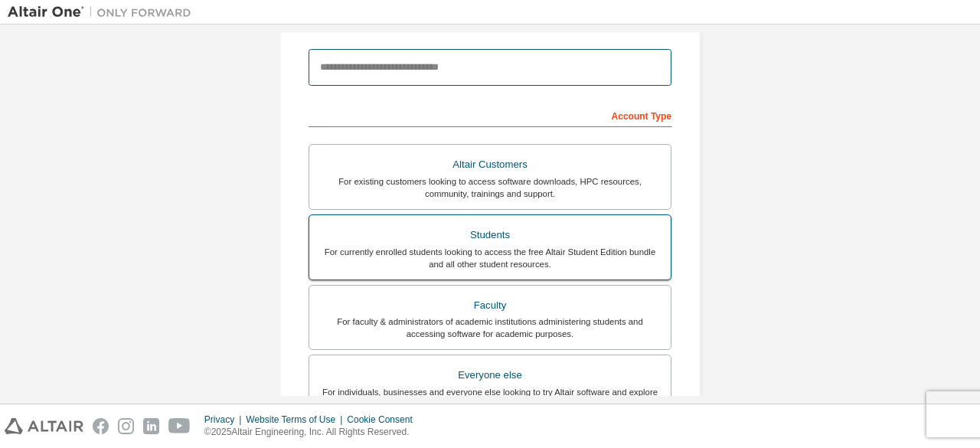 Image resolution: width=980 pixels, height=448 pixels. I want to click on img: youtube.svg, so click(179, 426).